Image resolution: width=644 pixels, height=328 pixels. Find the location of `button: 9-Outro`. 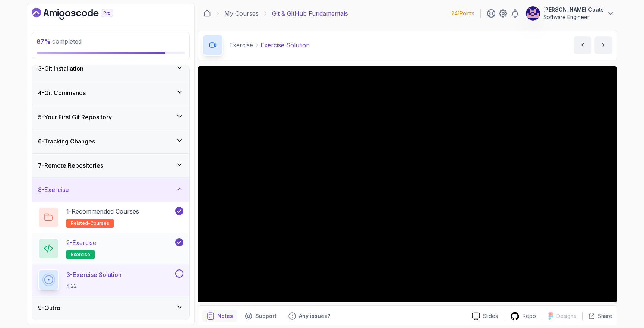

button: 9-Outro is located at coordinates (111, 308).